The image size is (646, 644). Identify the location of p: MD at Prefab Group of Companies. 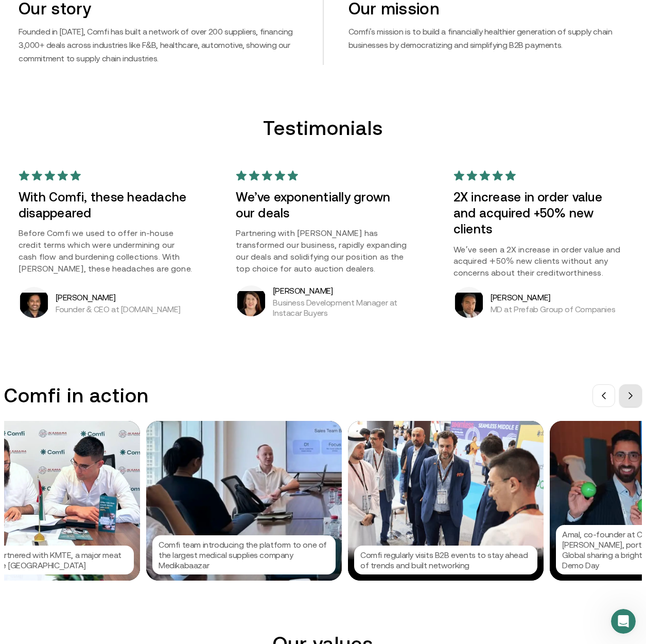
(553, 309).